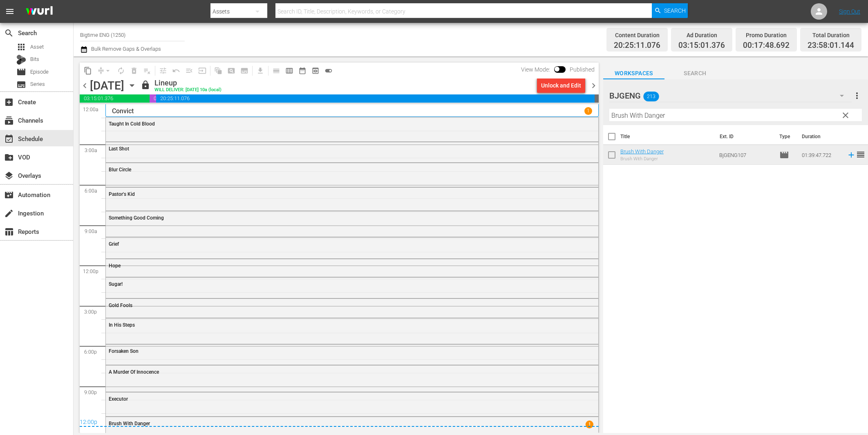 This screenshot has height=435, width=868. Describe the element at coordinates (122, 325) in the screenshot. I see `span: In His Steps` at that location.